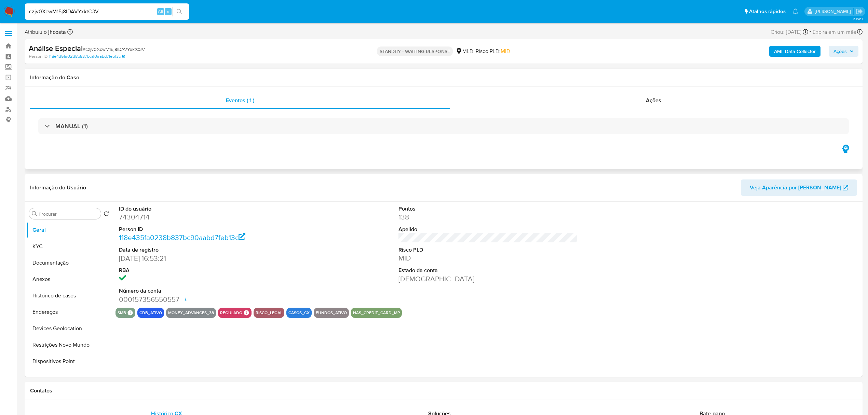 The height and width of the screenshot is (415, 868). I want to click on span: Expira em um mês, so click(834, 32).